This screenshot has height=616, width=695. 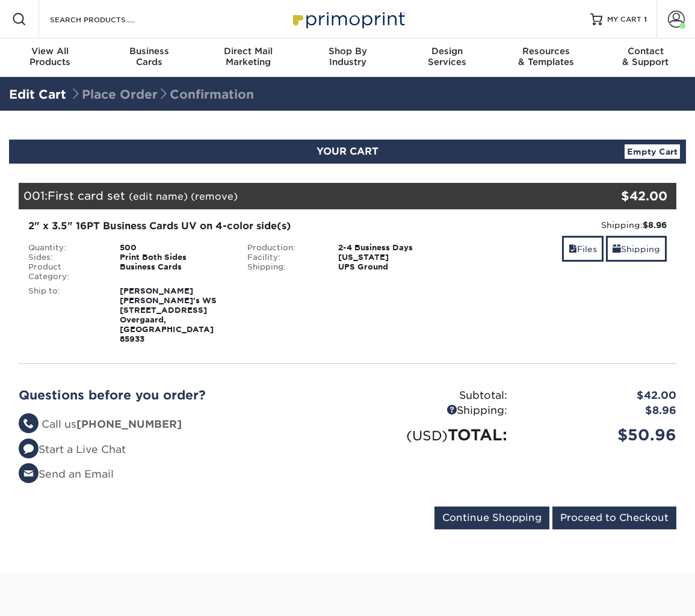 What do you see at coordinates (646, 57) in the screenshot?
I see `div: & Support` at bounding box center [646, 57].